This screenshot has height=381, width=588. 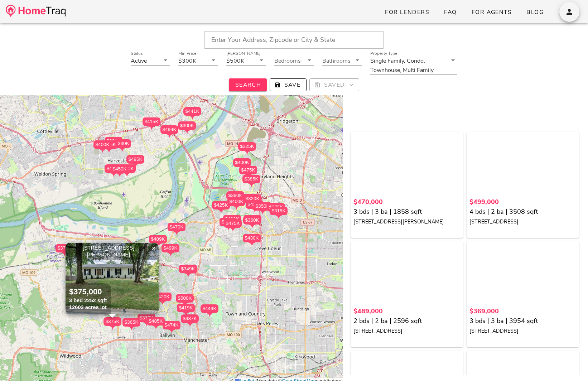 I want to click on label: Status, so click(x=137, y=53).